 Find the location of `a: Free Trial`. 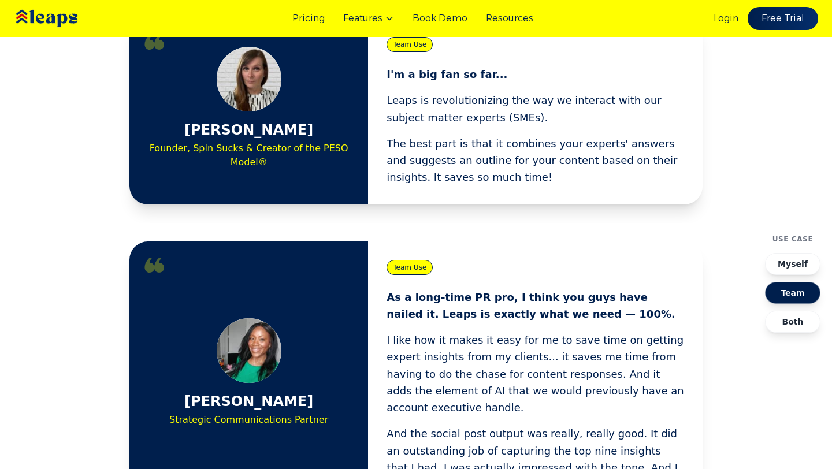

a: Free Trial is located at coordinates (783, 18).